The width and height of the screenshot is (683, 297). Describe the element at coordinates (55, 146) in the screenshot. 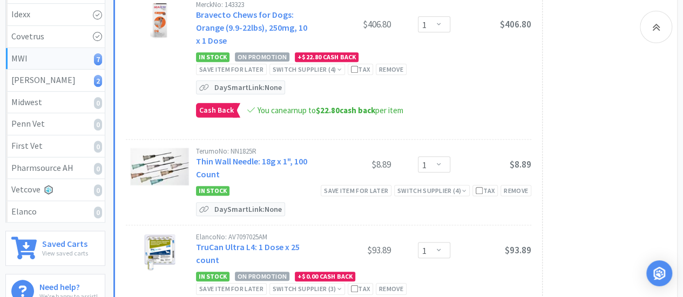

I see `div: First Vet` at that location.